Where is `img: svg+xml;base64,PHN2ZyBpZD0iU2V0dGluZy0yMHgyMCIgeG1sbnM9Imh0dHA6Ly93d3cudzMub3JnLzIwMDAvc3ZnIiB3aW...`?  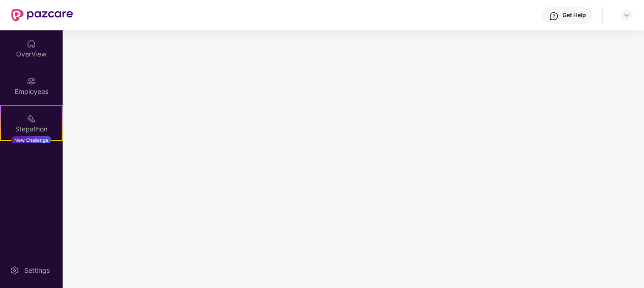 img: svg+xml;base64,PHN2ZyBpZD0iU2V0dGluZy0yMHgyMCIgeG1sbnM9Imh0dHA6Ly93d3cudzMub3JnLzIwMDAvc3ZnIiB3aW... is located at coordinates (15, 270).